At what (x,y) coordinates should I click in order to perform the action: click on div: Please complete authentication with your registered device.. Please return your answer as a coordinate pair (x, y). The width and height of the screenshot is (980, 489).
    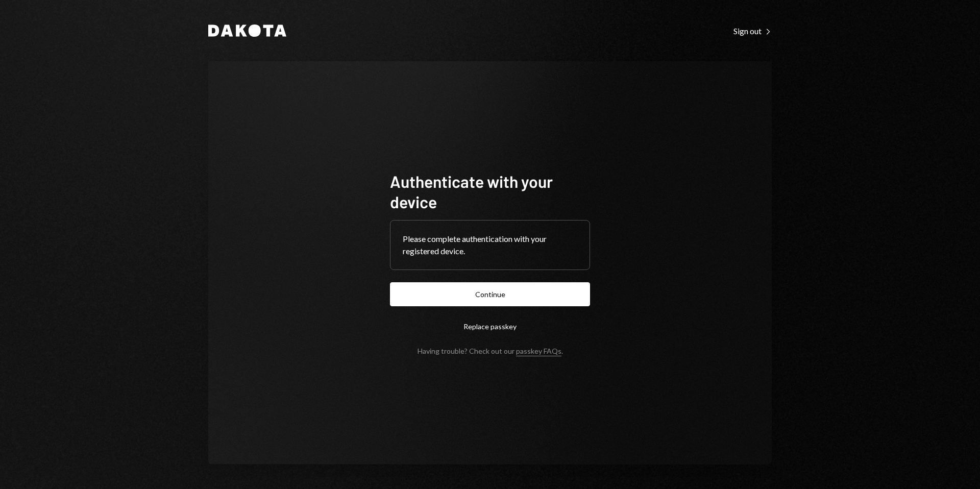
    Looking at the image, I should click on (490, 245).